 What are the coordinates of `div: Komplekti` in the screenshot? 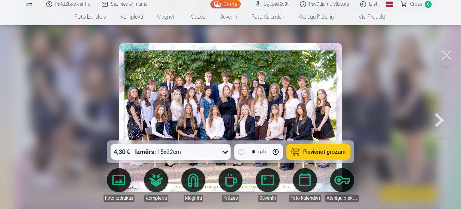 It's located at (156, 198).